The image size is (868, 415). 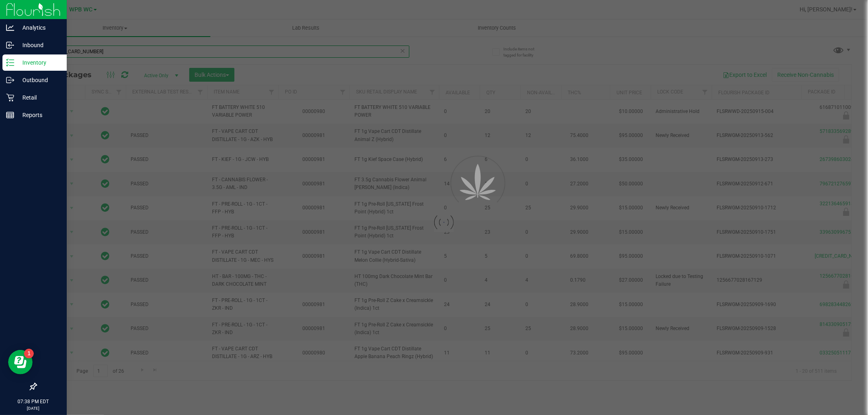 What do you see at coordinates (39, 97) in the screenshot?
I see `p: Retail` at bounding box center [39, 97].